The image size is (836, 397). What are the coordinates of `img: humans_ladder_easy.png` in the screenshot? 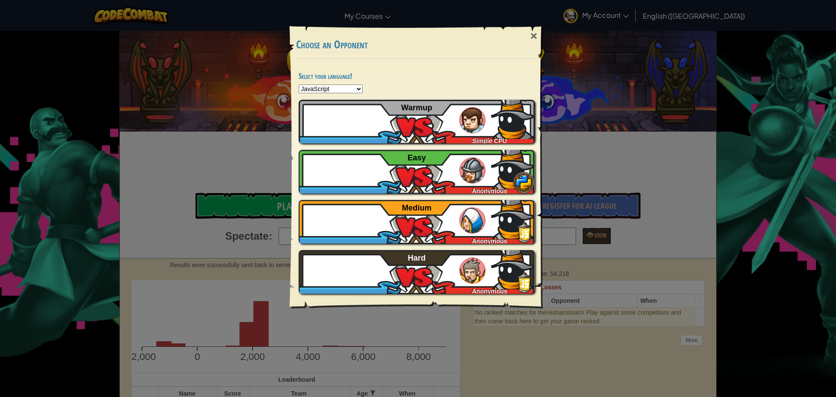 It's located at (473, 170).